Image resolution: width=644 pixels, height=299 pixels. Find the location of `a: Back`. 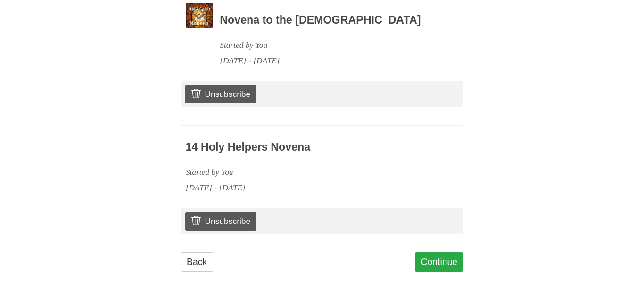

a: Back is located at coordinates (196, 262).